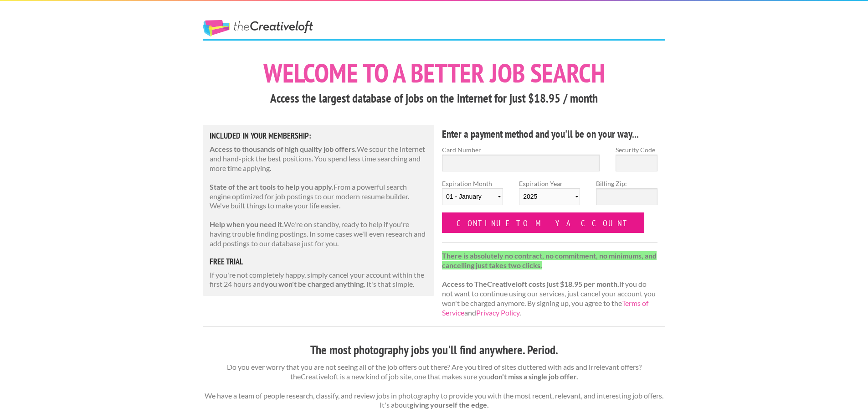  Describe the element at coordinates (318, 261) in the screenshot. I see `h5: free trial` at that location.